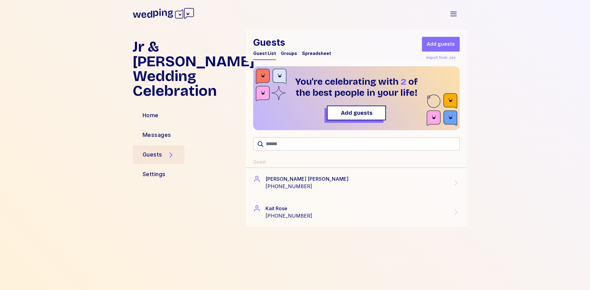 Image resolution: width=590 pixels, height=290 pixels. I want to click on h1: Guests, so click(292, 42).